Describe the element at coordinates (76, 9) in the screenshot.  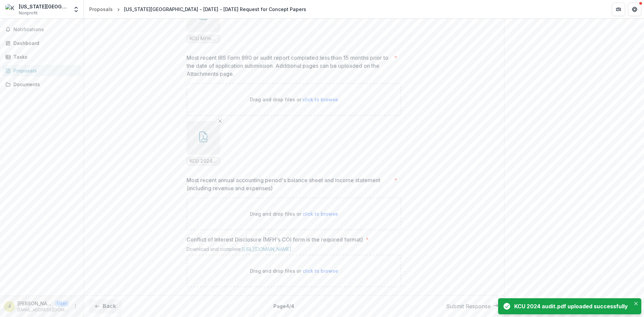
I see `button: Open entity switcher` at that location.